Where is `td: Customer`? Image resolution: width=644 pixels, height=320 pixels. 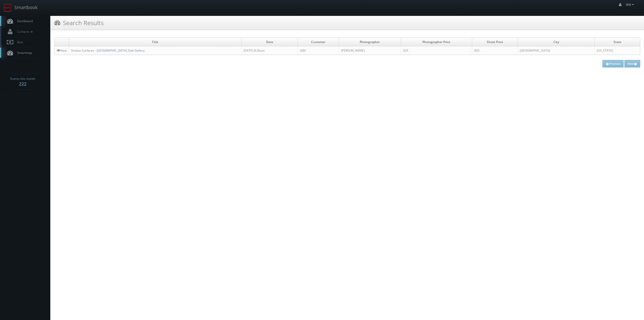 td: Customer is located at coordinates (318, 42).